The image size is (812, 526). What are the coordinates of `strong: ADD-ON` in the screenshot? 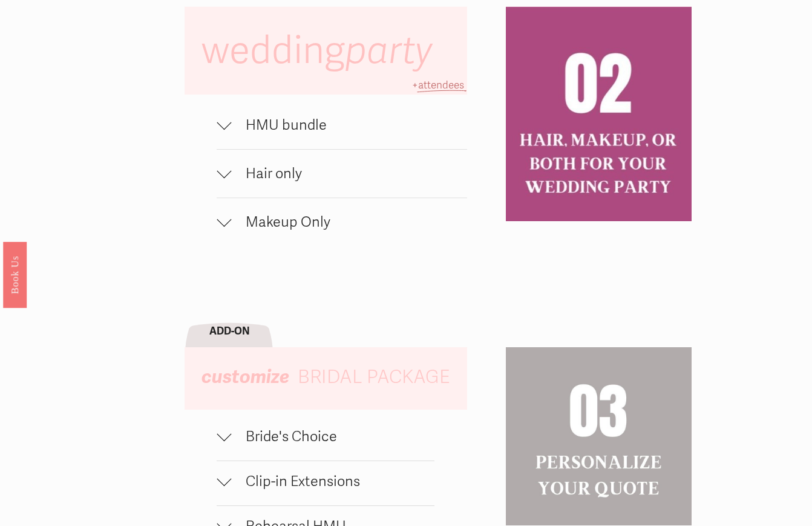 It's located at (230, 330).